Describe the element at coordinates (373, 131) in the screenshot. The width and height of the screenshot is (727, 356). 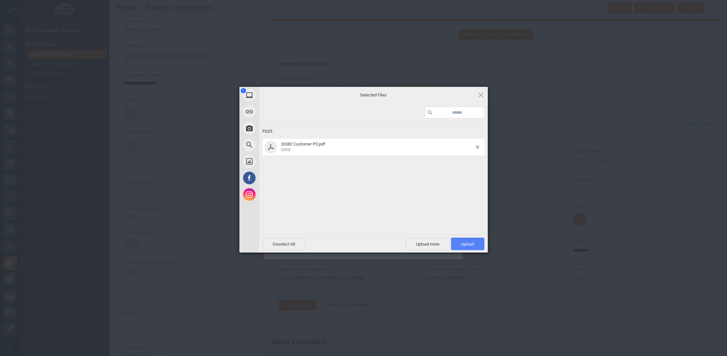
I see `div: Files` at that location.